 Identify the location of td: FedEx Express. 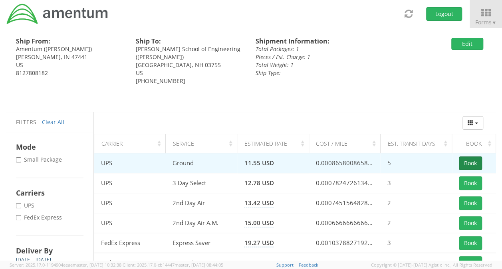
(130, 243).